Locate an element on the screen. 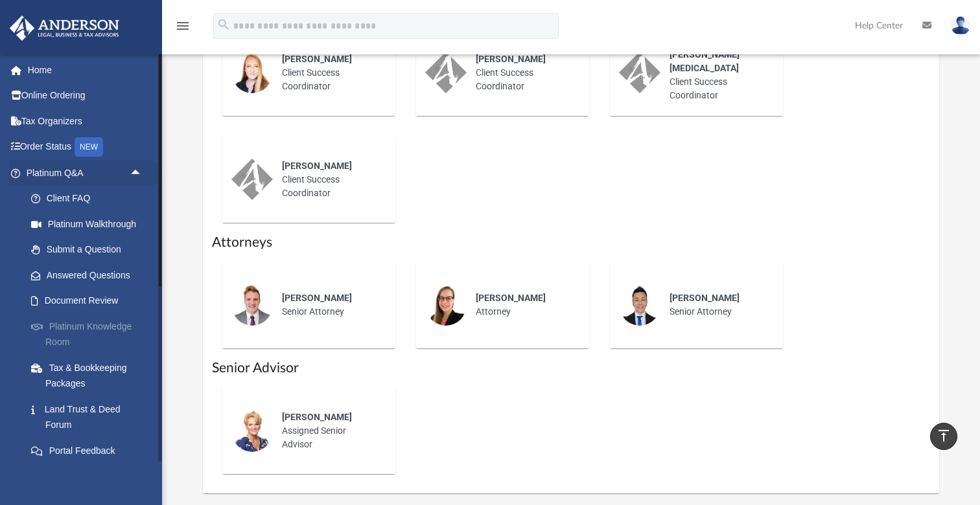  i: menu is located at coordinates (182, 26).